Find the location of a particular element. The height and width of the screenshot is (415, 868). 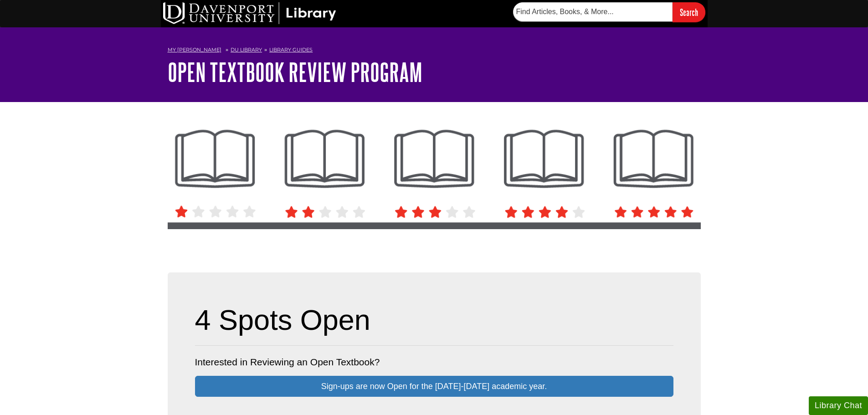

input: Find Articles, Books, & More... is located at coordinates (593, 12).